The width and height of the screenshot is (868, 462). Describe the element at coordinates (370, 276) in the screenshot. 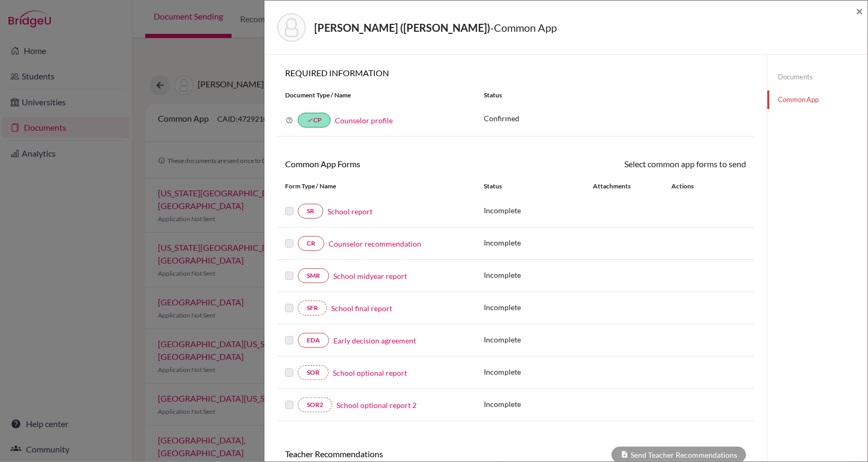

I see `a: School midyear report` at that location.